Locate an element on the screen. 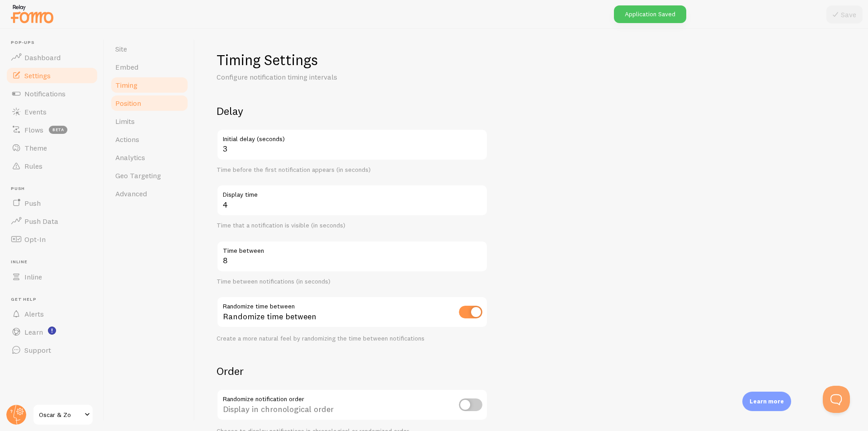  a: Rules is located at coordinates (52, 166).